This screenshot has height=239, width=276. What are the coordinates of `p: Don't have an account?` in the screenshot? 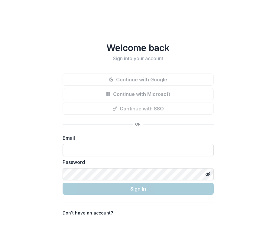 It's located at (88, 212).